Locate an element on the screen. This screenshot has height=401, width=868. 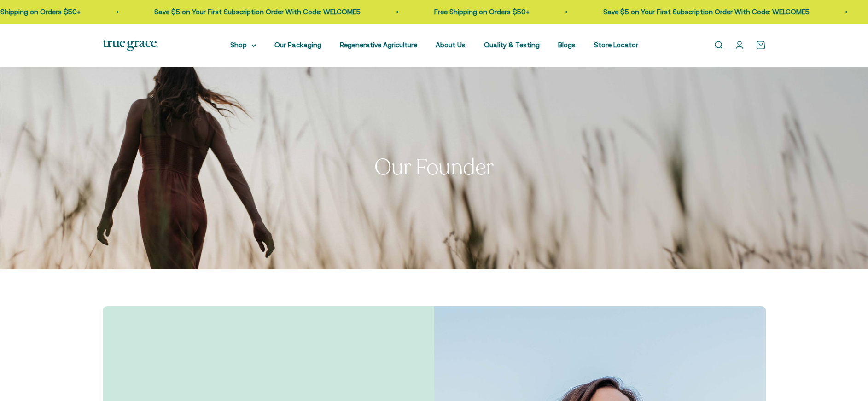
a: Free Shipping on Orders $50+ is located at coordinates (479, 11).